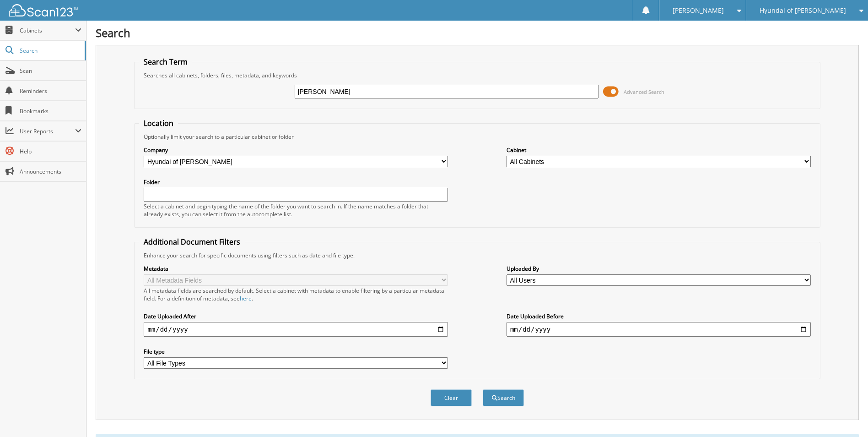  What do you see at coordinates (50, 151) in the screenshot?
I see `span: Help` at bounding box center [50, 151].